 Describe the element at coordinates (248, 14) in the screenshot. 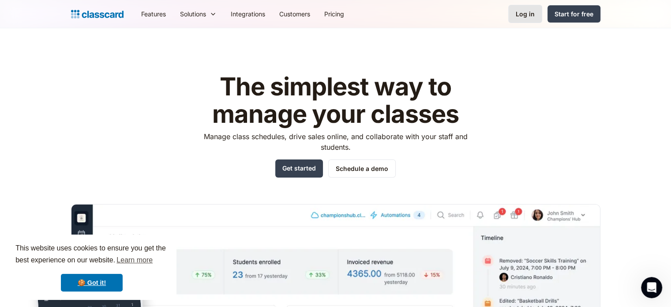

I see `a: Integrations` at that location.